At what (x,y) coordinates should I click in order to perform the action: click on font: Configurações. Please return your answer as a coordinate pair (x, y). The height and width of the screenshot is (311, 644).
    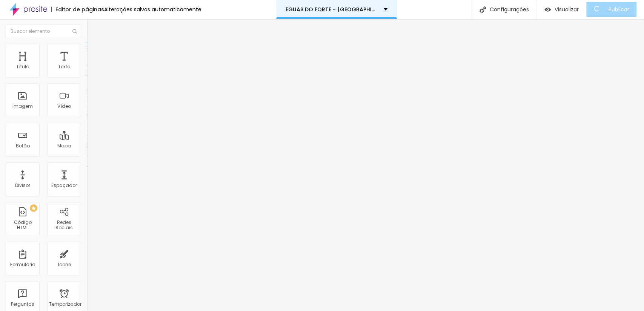
    Looking at the image, I should click on (509, 9).